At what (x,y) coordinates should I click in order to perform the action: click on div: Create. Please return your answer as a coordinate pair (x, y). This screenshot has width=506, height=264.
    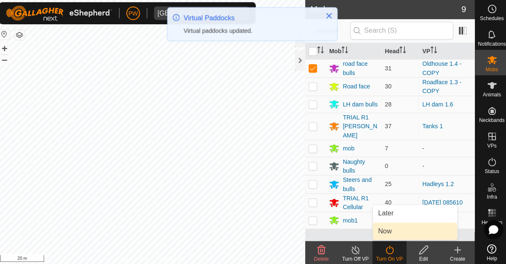
    Looking at the image, I should click on (455, 257).